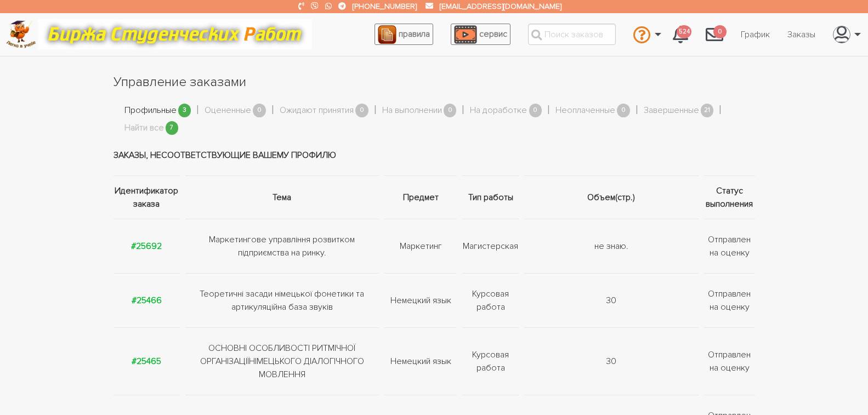 The image size is (868, 415). I want to click on strong: #25466, so click(147, 300).